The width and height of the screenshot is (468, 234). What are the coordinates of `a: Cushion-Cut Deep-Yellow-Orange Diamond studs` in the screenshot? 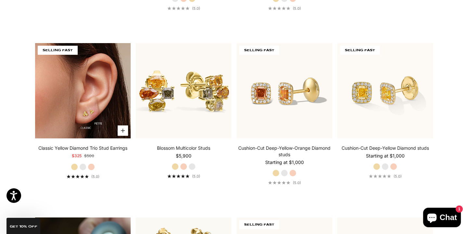 It's located at (284, 152).